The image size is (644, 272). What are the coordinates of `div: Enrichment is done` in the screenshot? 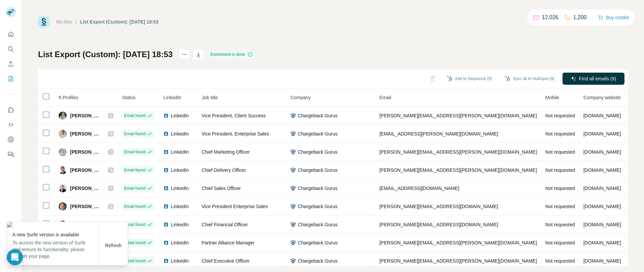 It's located at (232, 55).